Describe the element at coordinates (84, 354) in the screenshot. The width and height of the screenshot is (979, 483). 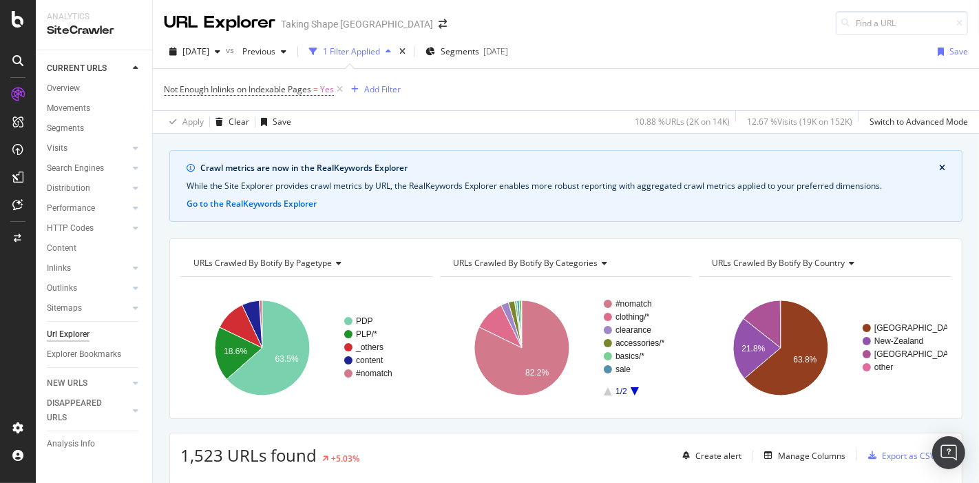
I see `div: Explorer Bookmarks` at that location.